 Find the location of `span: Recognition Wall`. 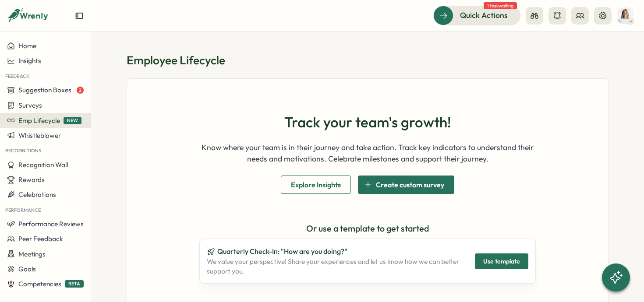

span: Recognition Wall is located at coordinates (42, 165).